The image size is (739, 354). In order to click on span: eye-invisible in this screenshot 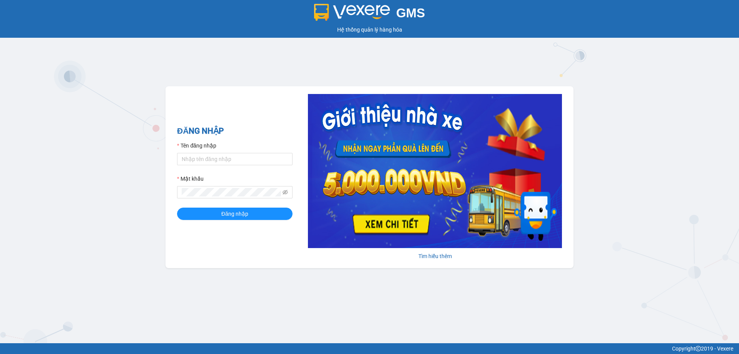, I will do `click(285, 192)`.